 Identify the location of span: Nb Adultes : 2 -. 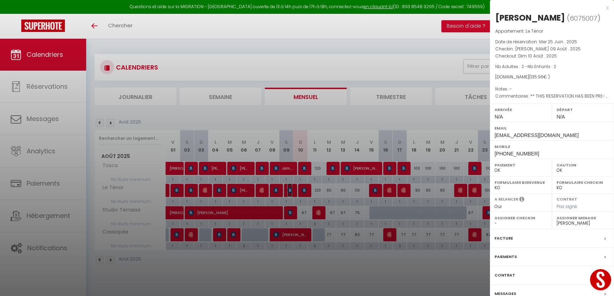
(526, 66).